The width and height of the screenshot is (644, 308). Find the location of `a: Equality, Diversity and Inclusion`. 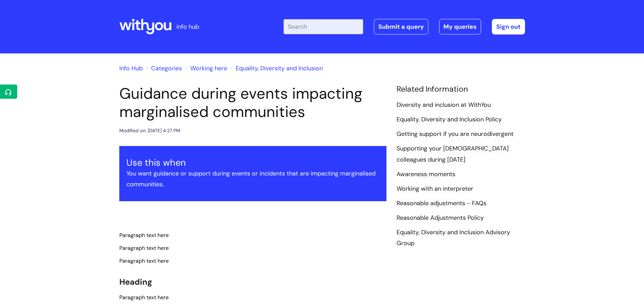

a: Equality, Diversity and Inclusion is located at coordinates (279, 68).